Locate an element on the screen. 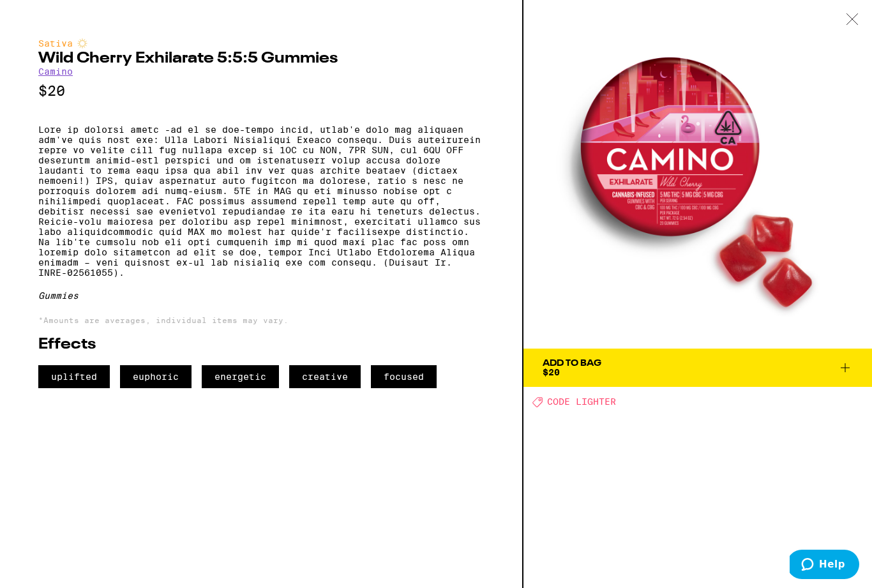  p: Lore ip dolorsi ametc -ad el se doe-tempo incid, utlab'e dolo mag aliquaen adm've quis nost exe: ... is located at coordinates (261, 201).